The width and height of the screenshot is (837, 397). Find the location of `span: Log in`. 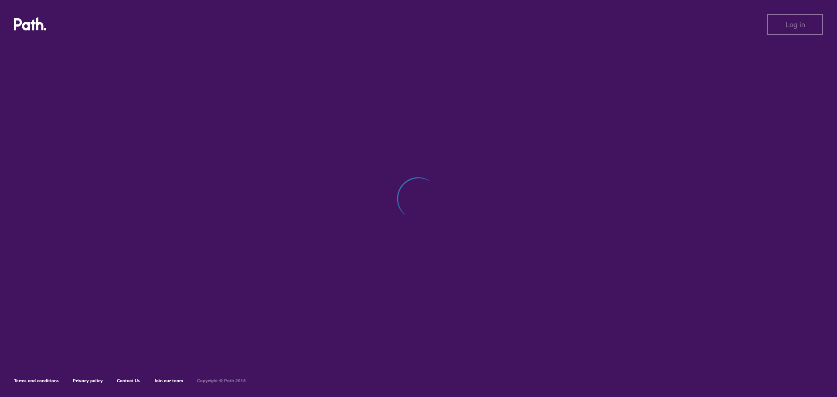

span: Log in is located at coordinates (795, 24).